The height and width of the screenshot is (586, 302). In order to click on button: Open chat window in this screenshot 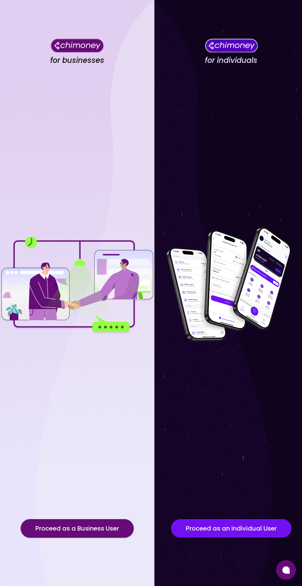, I will do `click(286, 570)`.